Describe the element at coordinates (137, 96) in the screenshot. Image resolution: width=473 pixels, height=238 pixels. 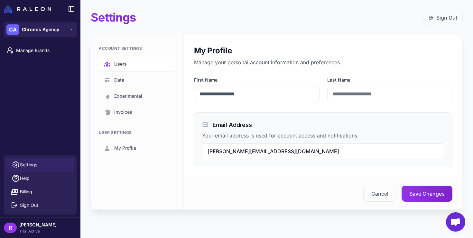
I see `a: Experimental` at that location.